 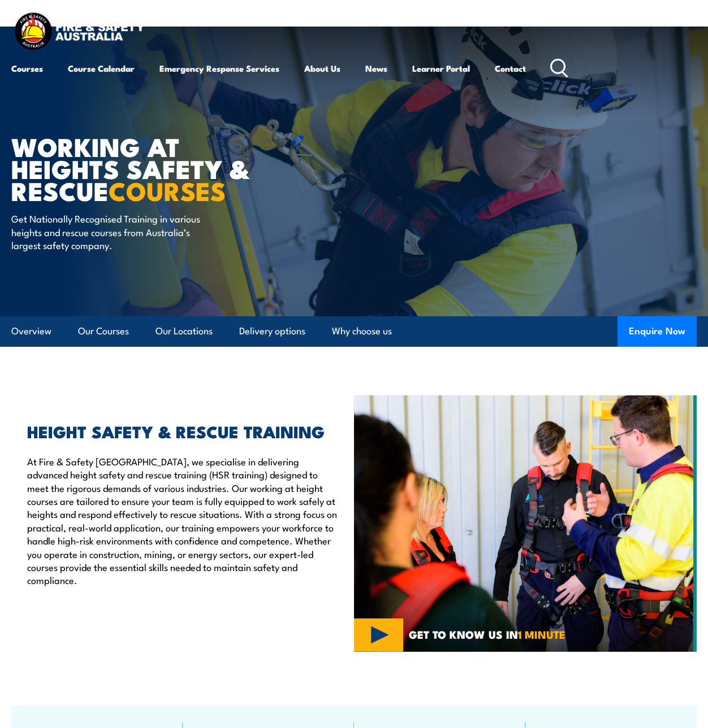 What do you see at coordinates (376, 68) in the screenshot?
I see `a: News` at bounding box center [376, 68].